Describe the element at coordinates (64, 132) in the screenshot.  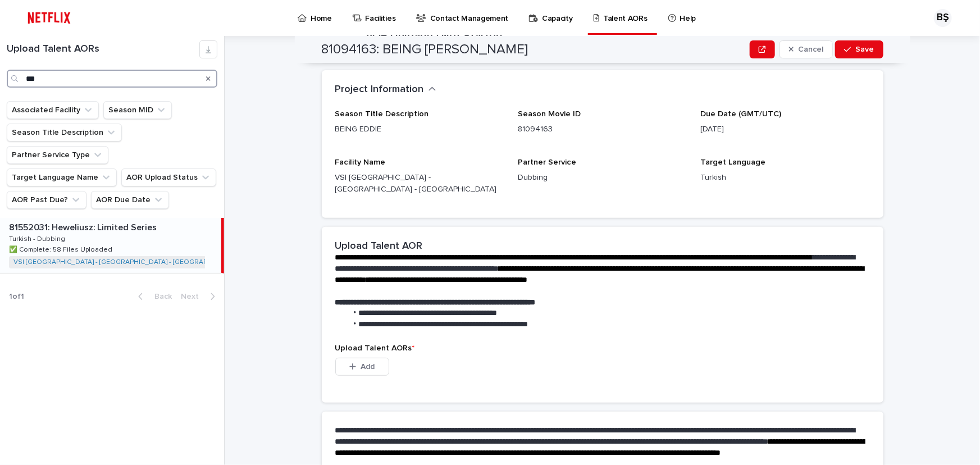
I see `button: Season Title Description` at that location.